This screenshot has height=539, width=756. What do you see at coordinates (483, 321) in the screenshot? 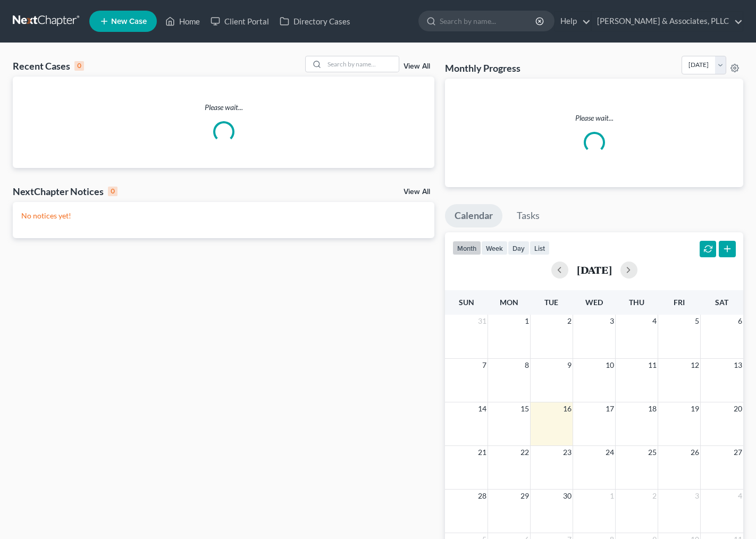
I see `span: 31` at bounding box center [483, 321].